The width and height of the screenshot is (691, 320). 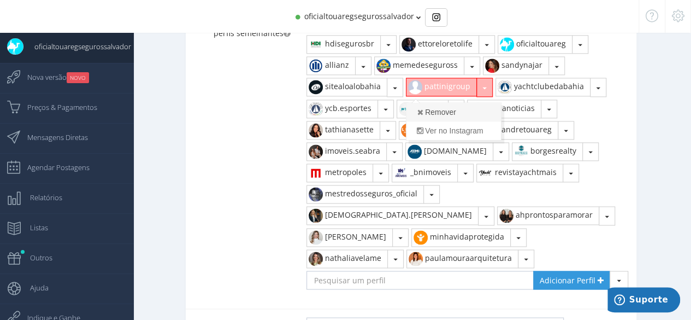 I want to click on button: nathaliavelame, so click(x=347, y=258).